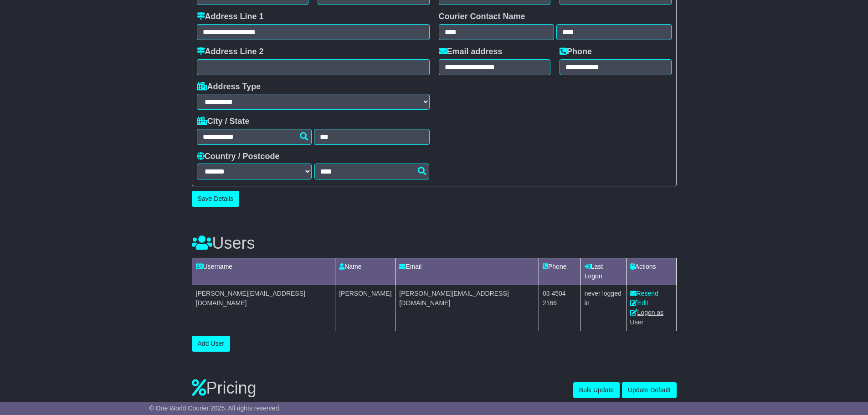 The height and width of the screenshot is (415, 868). I want to click on button: Bulk Update, so click(597, 390).